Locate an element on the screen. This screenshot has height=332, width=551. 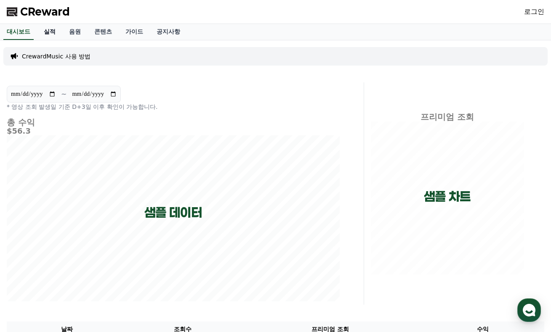
a: 콘텐츠 is located at coordinates (103, 32).